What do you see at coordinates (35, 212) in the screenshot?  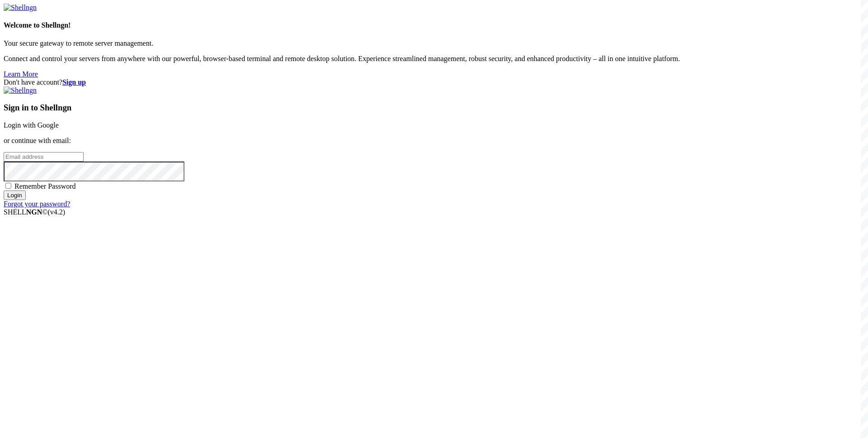 I see `b: NGN` at bounding box center [35, 212].